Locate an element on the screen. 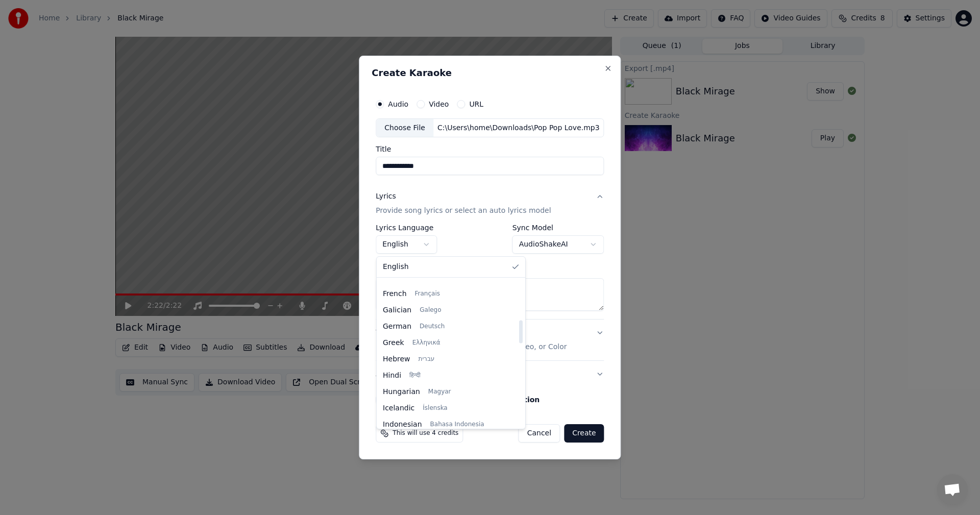  span: Magyar is located at coordinates (439, 392).